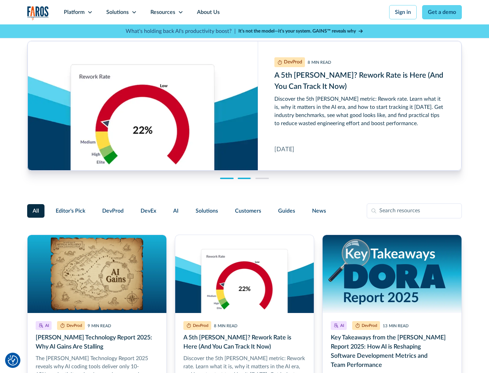 Image resolution: width=489 pixels, height=373 pixels. Describe the element at coordinates (97, 274) in the screenshot. I see `img: Treasure map to the lost isle of artificial intelligence` at that location.